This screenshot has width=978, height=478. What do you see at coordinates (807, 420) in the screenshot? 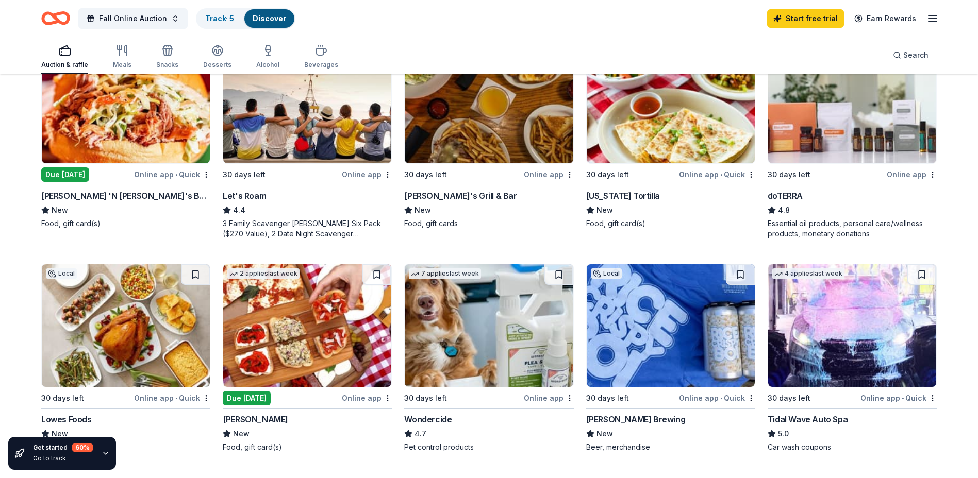
I see `div: Tidal Wave Auto Spa` at bounding box center [807, 420].